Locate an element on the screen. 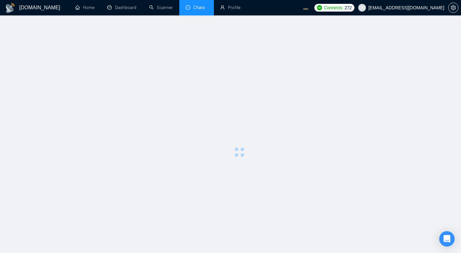  span: Connects: is located at coordinates (334, 8).